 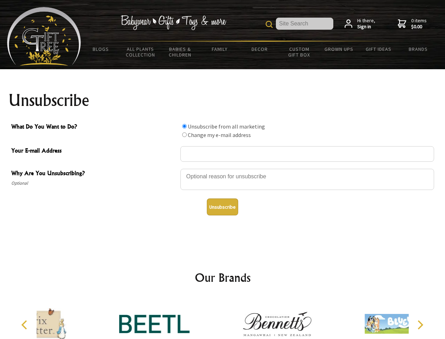 I want to click on span: Your E-mail Address, so click(x=94, y=151).